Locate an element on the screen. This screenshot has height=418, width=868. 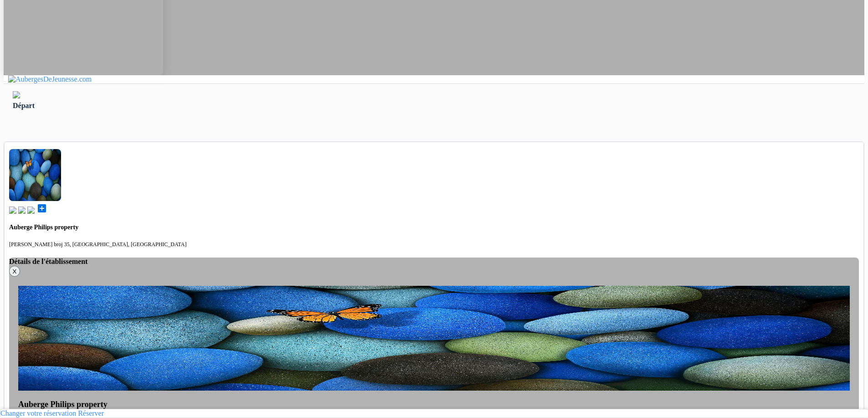
a: Réserver is located at coordinates (90, 413).